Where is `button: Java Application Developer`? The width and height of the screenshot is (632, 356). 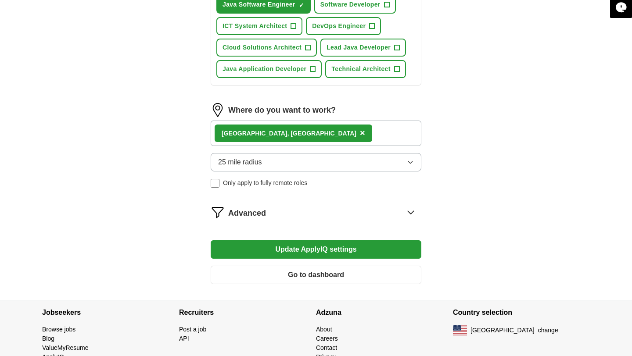 button: Java Application Developer is located at coordinates (269, 69).